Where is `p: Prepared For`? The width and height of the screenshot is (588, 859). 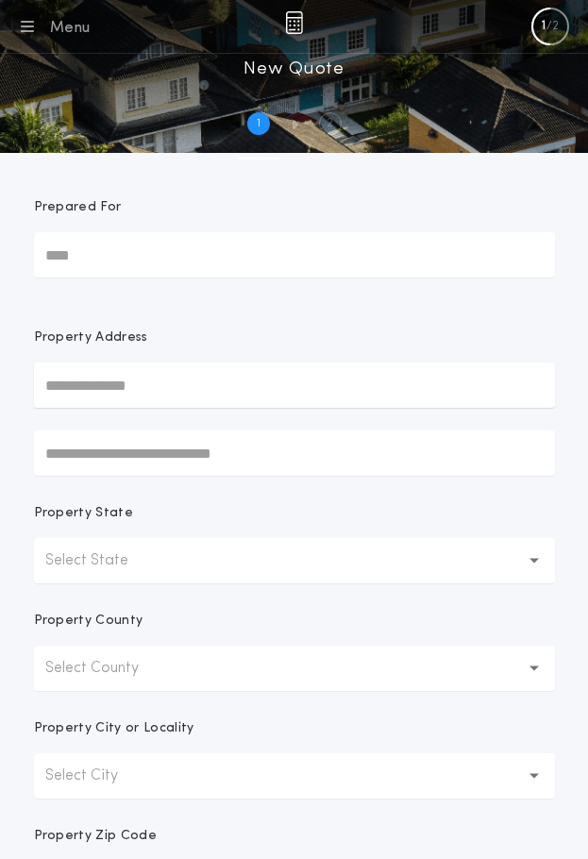 p: Prepared For is located at coordinates (77, 208).